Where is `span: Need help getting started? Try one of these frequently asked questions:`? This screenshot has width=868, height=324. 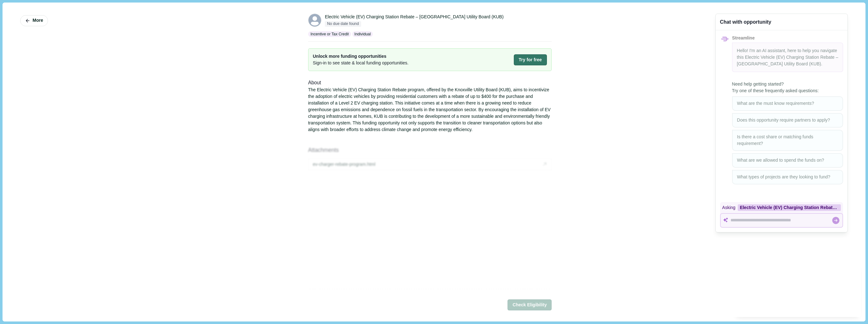
span: Need help getting started? Try one of these frequently asked questions: is located at coordinates (787, 87).